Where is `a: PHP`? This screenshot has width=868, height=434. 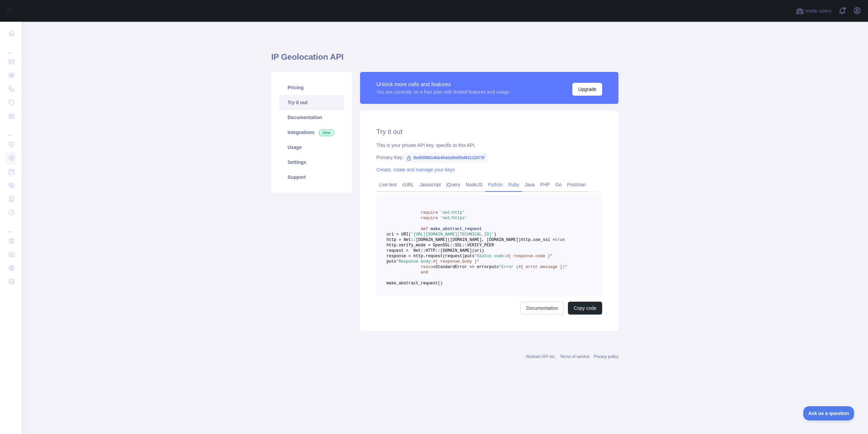
a: PHP is located at coordinates (545, 184).